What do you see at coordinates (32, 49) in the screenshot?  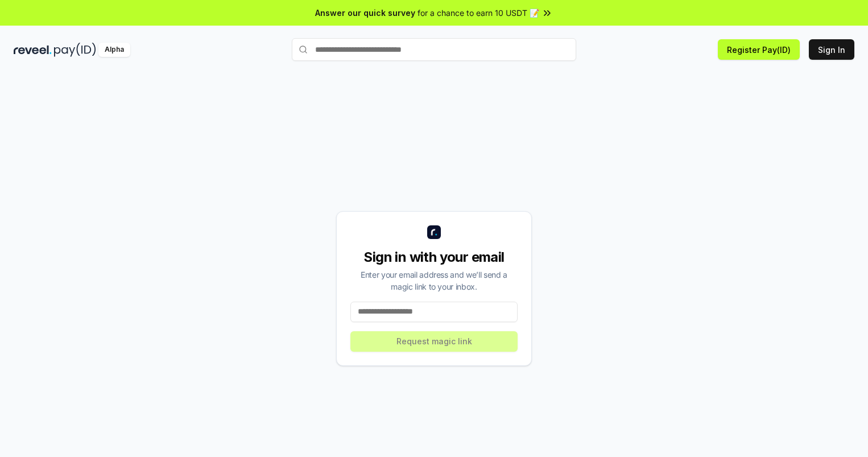 I see `img: reveel_dark` at bounding box center [32, 49].